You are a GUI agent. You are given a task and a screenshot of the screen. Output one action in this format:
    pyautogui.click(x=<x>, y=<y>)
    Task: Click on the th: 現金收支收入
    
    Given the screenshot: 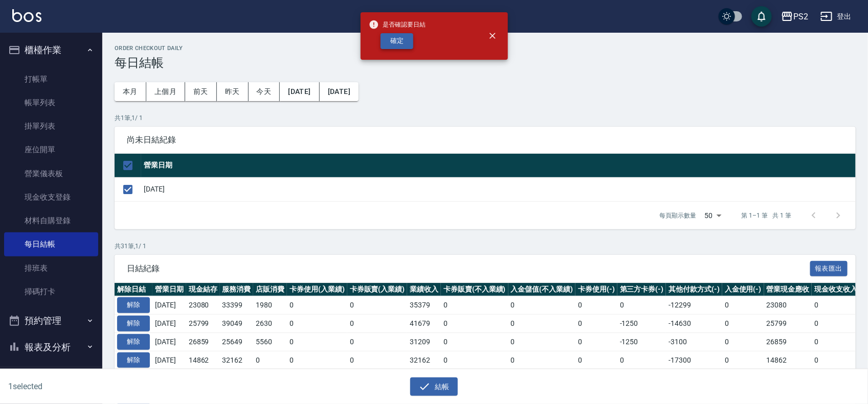 What is the action you would take?
    pyautogui.click(x=836, y=290)
    